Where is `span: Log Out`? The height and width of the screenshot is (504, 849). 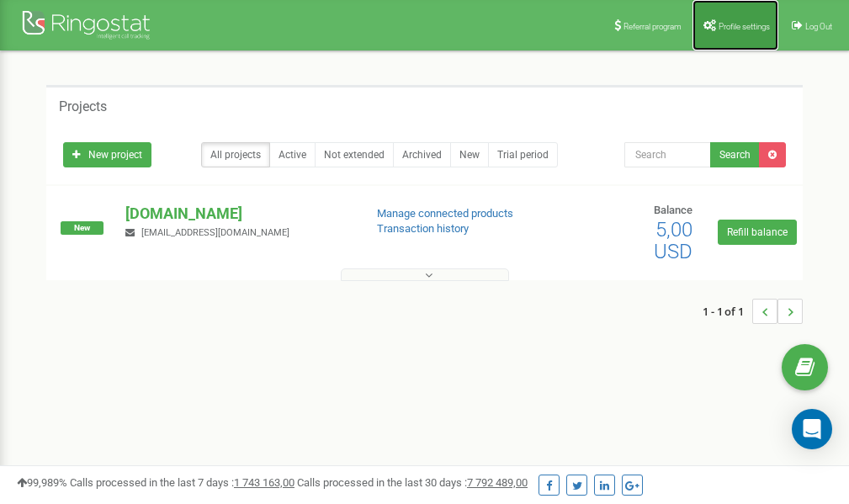 span: Log Out is located at coordinates (819, 26).